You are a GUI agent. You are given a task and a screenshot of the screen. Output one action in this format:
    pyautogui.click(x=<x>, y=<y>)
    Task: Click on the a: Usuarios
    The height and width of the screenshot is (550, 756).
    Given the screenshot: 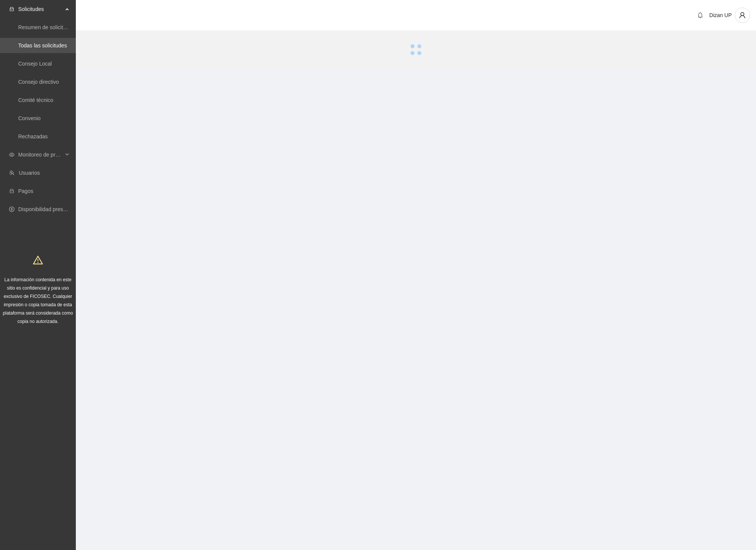 What is the action you would take?
    pyautogui.click(x=29, y=172)
    